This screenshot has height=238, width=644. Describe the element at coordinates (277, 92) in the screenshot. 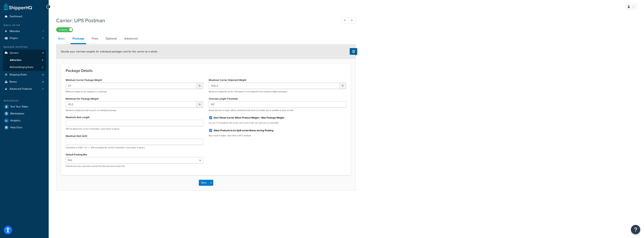

I see `p: Maximum weight the carrier will support in one shipment (may include multiple packages)` at that location.